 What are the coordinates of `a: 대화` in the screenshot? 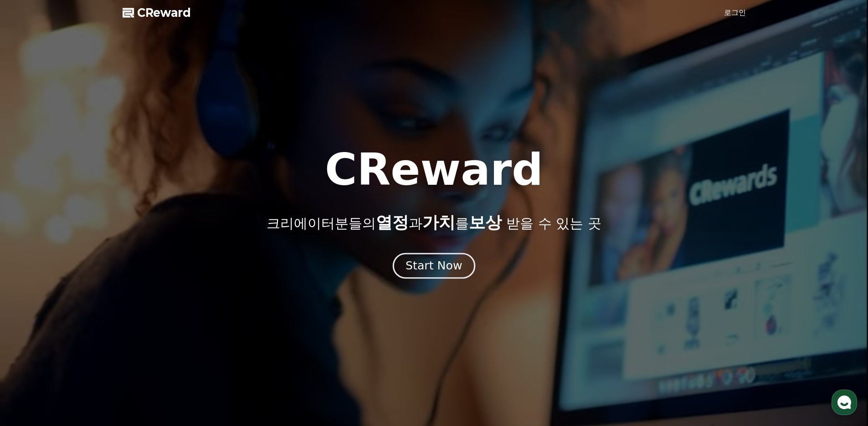 It's located at (88, 300).